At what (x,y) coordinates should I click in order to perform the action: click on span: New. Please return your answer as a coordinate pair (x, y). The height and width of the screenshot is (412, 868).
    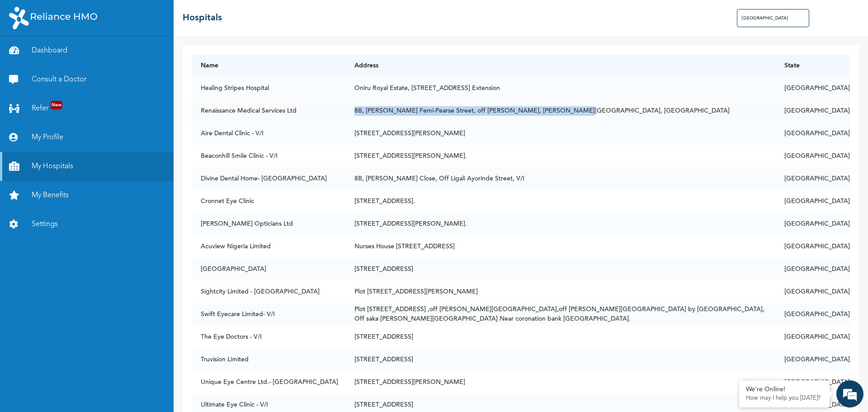
    Looking at the image, I should click on (57, 105).